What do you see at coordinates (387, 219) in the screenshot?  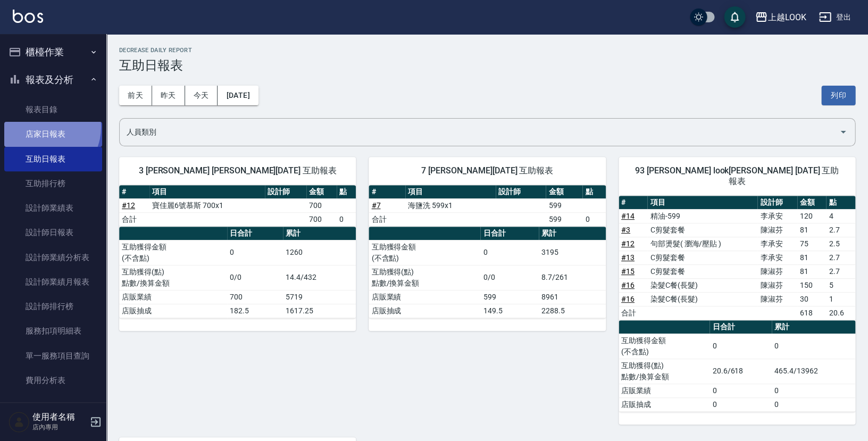 I see `td: 合計` at bounding box center [387, 219].